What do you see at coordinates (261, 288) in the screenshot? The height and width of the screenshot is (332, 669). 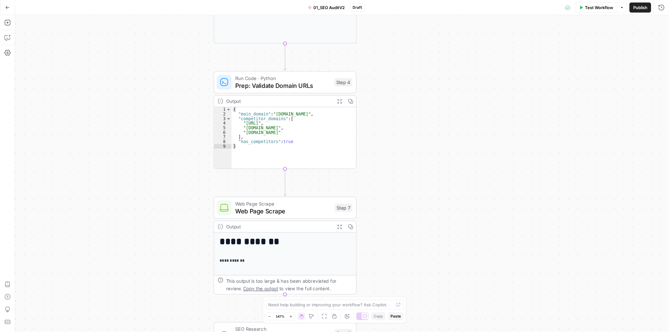 I see `span: Copy the output` at bounding box center [261, 288].